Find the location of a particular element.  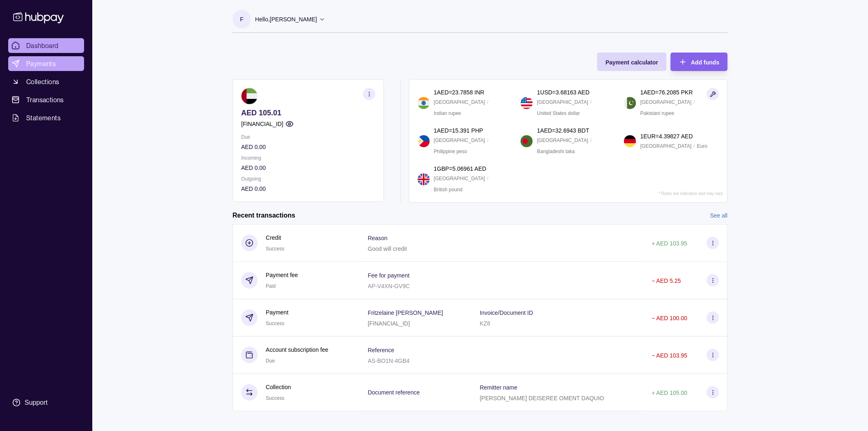

button: Payment calculator is located at coordinates (632, 62).